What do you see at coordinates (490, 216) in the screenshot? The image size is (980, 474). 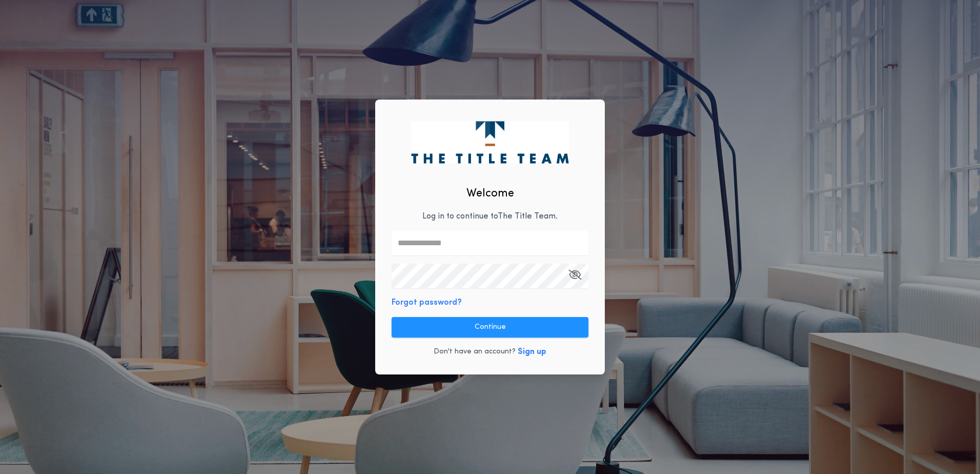 I see `p: Log in to continue to The Title Team .` at bounding box center [490, 216].